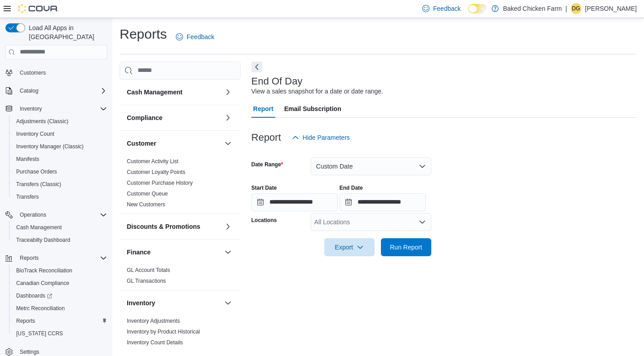 The image size is (644, 356). I want to click on h3: Finance, so click(139, 252).